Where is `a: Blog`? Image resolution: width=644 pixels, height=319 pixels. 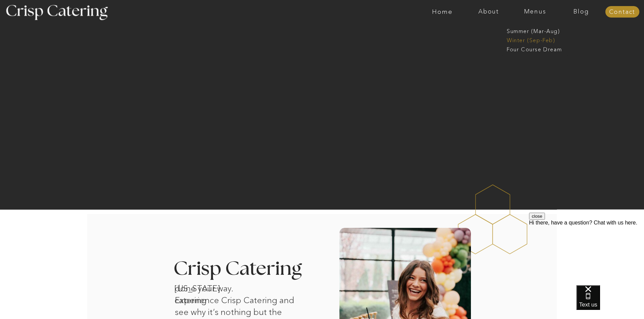
a: Blog is located at coordinates (580, 12).